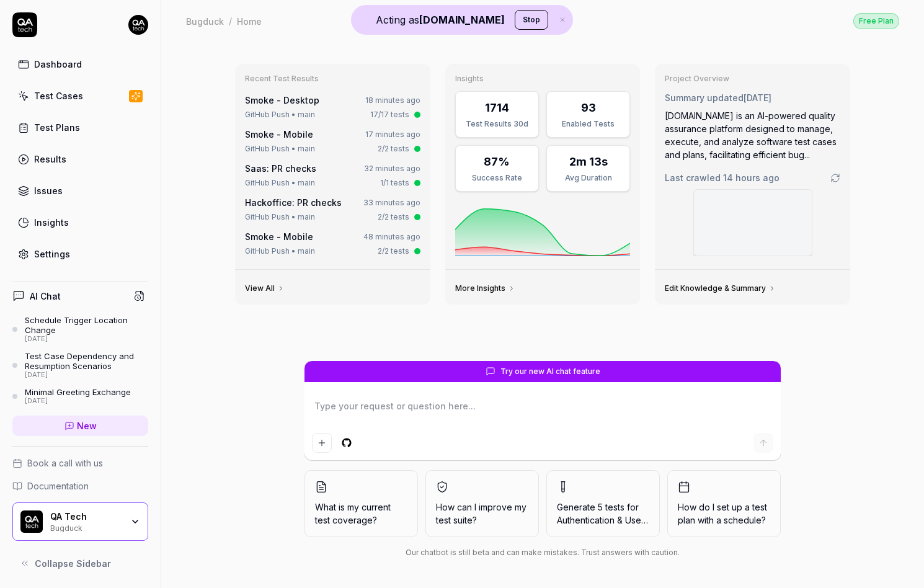 The height and width of the screenshot is (588, 924). I want to click on div: Home, so click(249, 21).